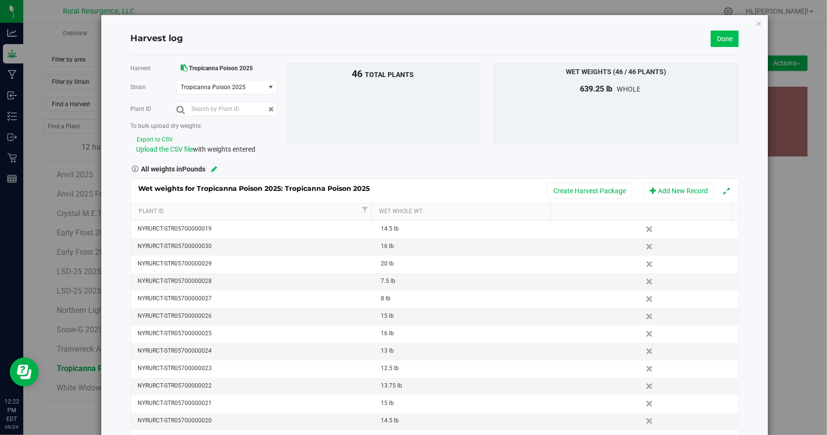 The image size is (827, 435). Describe the element at coordinates (138, 87) in the screenshot. I see `span: Strain` at that location.